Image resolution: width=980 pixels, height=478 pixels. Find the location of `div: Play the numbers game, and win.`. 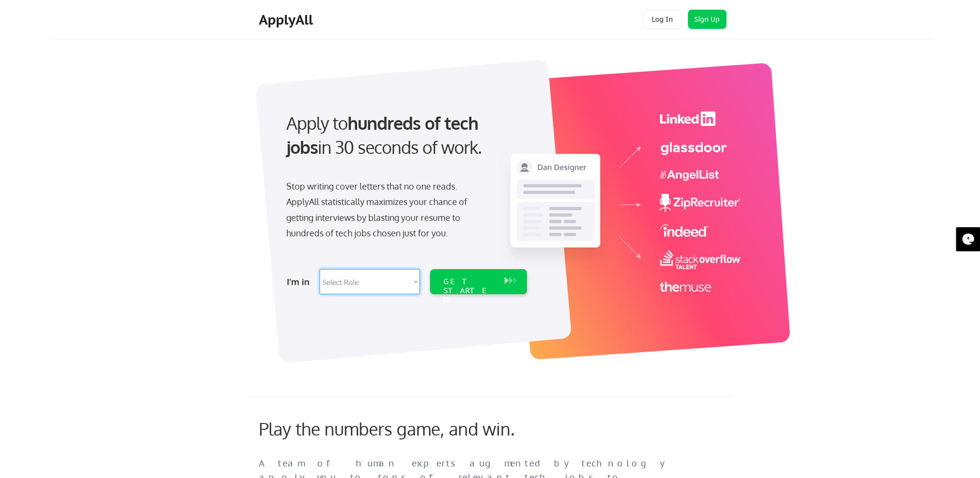

div: Play the numbers game, and win. is located at coordinates (408, 428).